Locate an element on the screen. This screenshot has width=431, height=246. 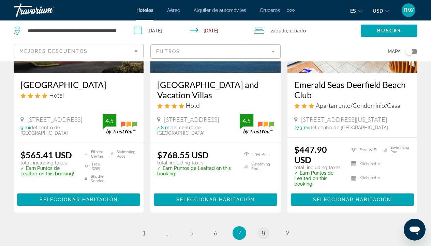
a: Emerald Seas Deerfield Beach Club is located at coordinates (352, 90).